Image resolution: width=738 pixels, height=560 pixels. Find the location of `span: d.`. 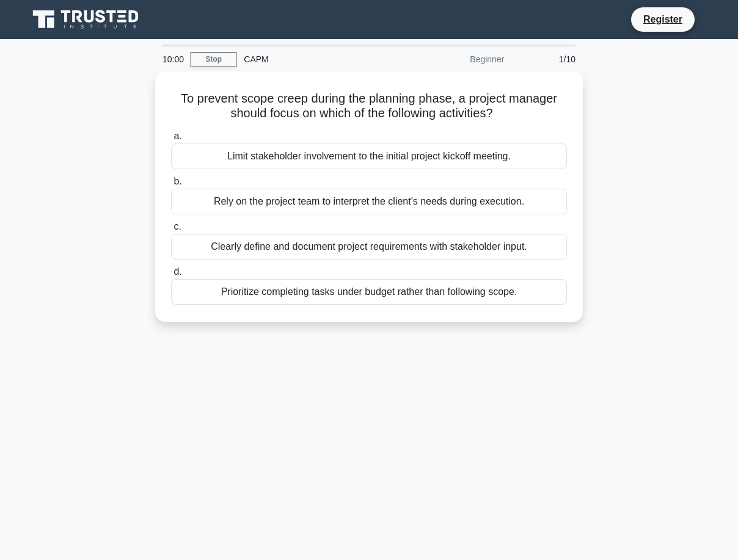

span: d. is located at coordinates (177, 271).